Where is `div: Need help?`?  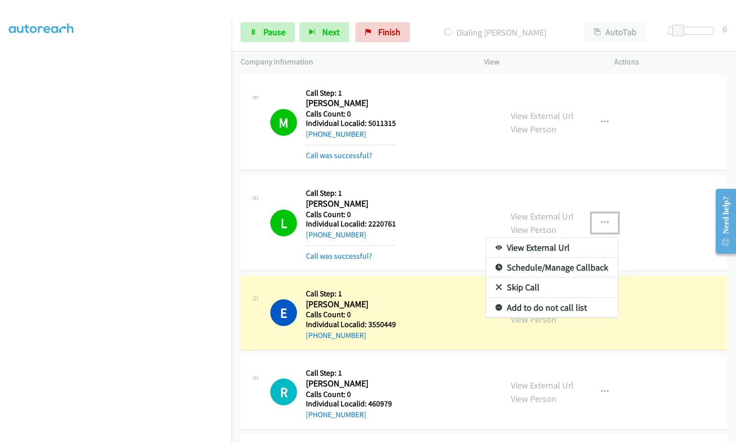
div: Need help? is located at coordinates (18, 33).